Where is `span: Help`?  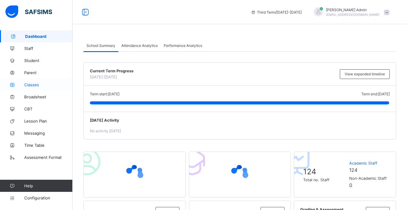
span: Help is located at coordinates (48, 186).